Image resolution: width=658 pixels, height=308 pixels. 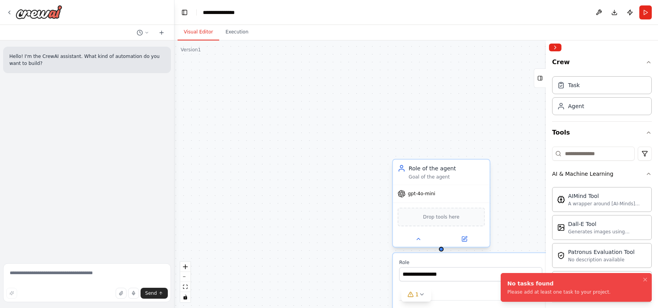 What do you see at coordinates (422, 194) in the screenshot?
I see `span: gpt-4o-mini` at bounding box center [422, 194].